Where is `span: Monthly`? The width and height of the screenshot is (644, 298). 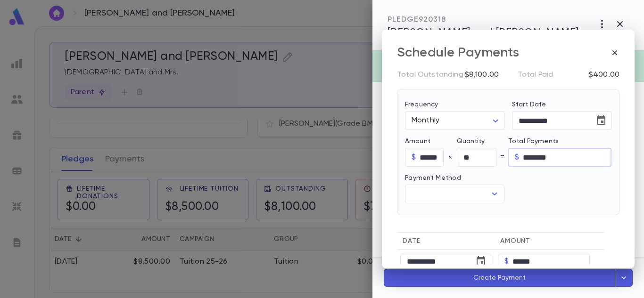 span: Monthly is located at coordinates (425, 121).